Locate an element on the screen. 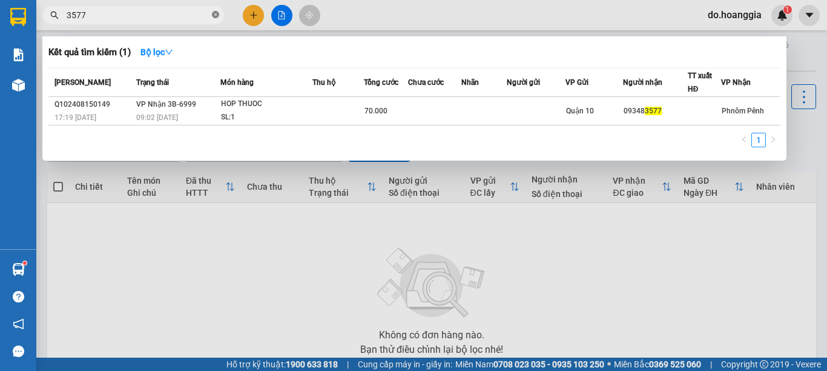  span: right is located at coordinates (774, 139).